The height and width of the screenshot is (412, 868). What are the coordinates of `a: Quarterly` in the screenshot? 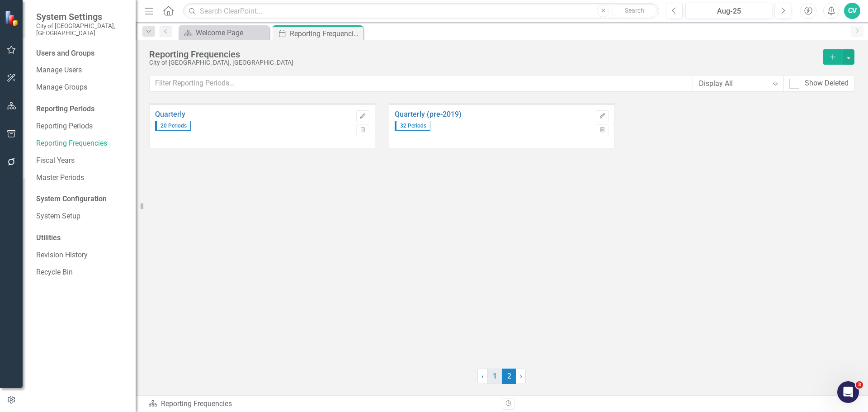 It's located at (253, 114).